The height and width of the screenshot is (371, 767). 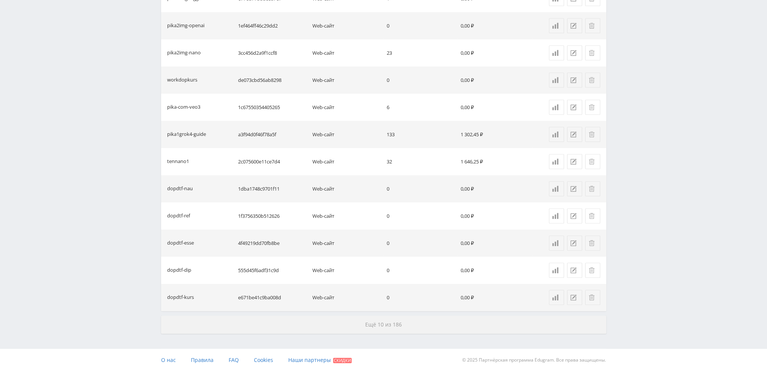 What do you see at coordinates (272, 216) in the screenshot?
I see `td: 1f3756350b512626` at bounding box center [272, 216].